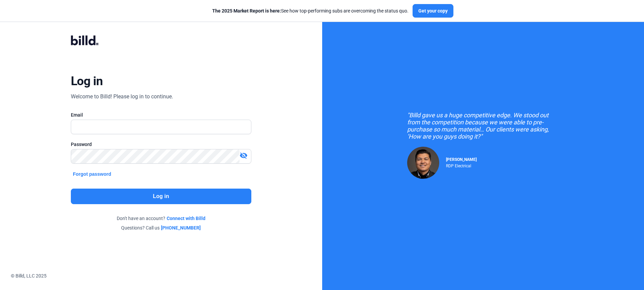  What do you see at coordinates (423, 162) in the screenshot?
I see `img: Raul Pacheco` at bounding box center [423, 162].